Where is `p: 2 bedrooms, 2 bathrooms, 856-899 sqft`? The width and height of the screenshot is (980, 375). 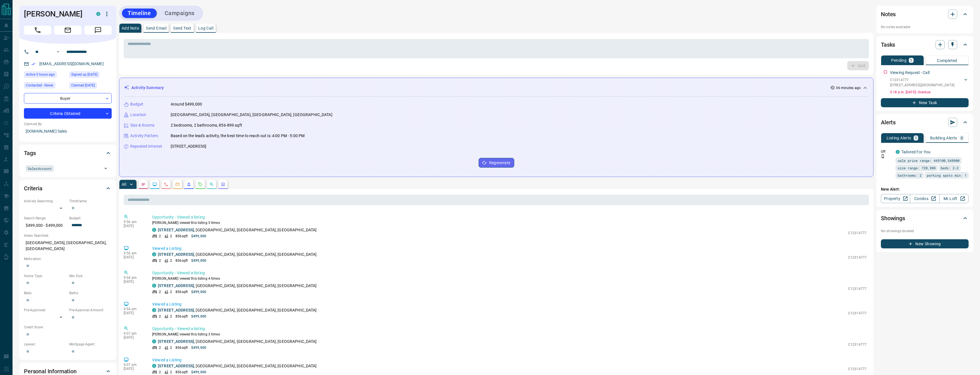 p: 2 bedrooms, 2 bathrooms, 856-899 sqft is located at coordinates (206, 125).